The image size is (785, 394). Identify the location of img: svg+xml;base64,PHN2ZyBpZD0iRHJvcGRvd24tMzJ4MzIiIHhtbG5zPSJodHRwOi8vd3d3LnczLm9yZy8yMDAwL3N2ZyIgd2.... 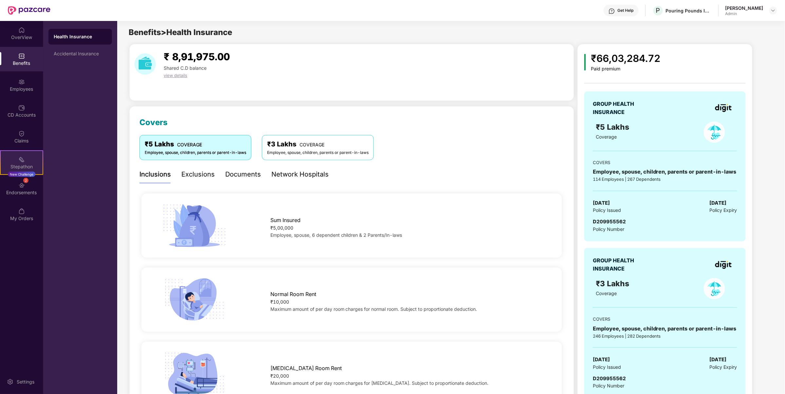
(773, 10).